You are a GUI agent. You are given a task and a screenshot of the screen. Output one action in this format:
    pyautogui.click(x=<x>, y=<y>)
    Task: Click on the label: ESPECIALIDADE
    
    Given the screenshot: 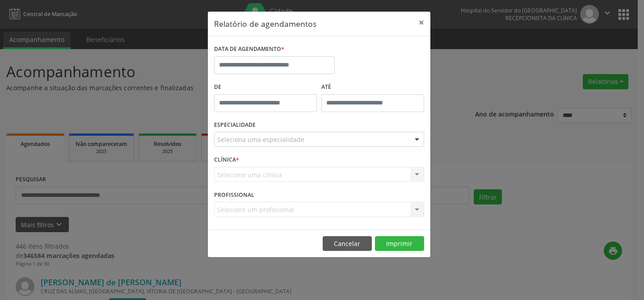 What is the action you would take?
    pyautogui.click(x=235, y=125)
    